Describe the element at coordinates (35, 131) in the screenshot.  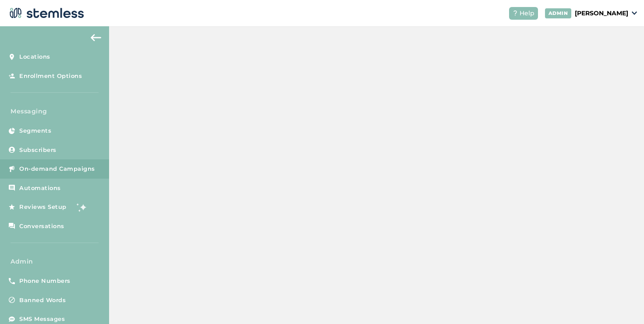
I see `span: Segments` at that location.